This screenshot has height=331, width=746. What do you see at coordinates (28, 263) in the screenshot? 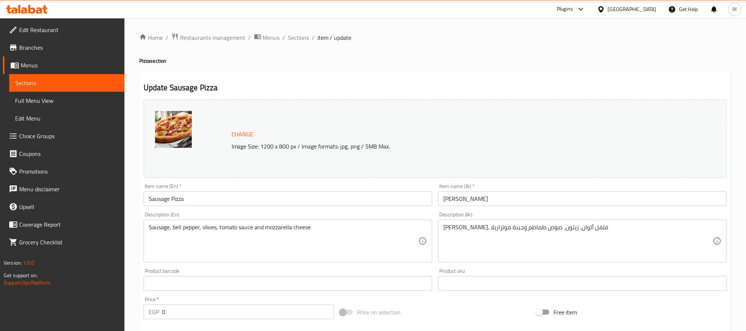
I see `span: 1.0.0` at bounding box center [28, 263].